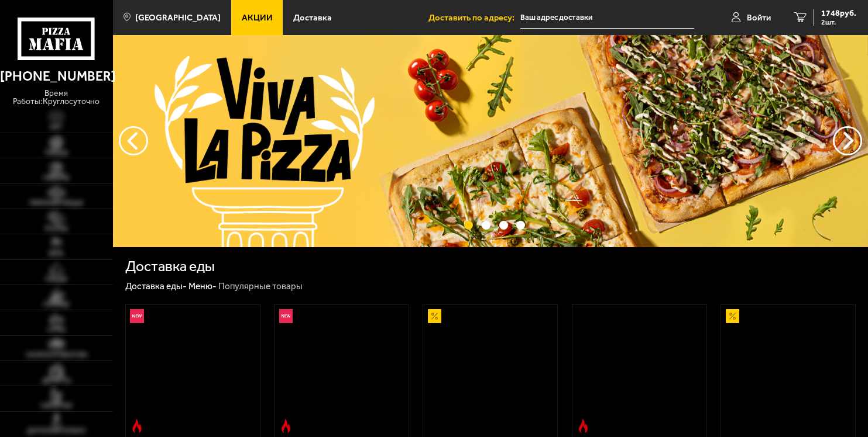 The width and height of the screenshot is (868, 437). I want to click on a: АкционныйАль-Шам 25 см (тонкое тесто), so click(490, 371).